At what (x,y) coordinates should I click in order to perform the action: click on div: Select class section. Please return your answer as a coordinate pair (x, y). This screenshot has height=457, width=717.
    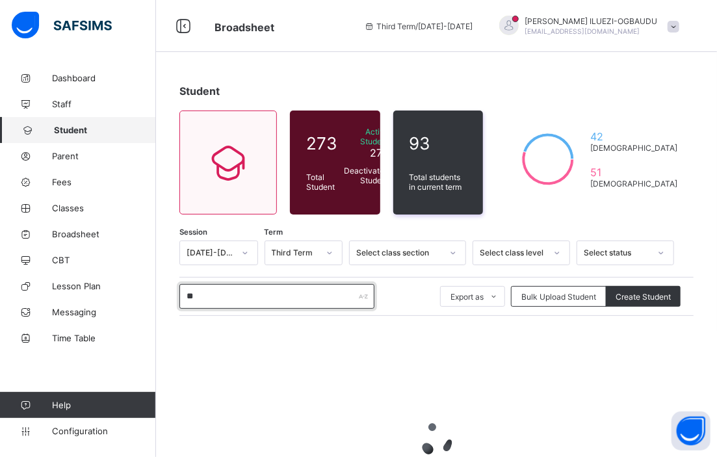
    Looking at the image, I should click on (399, 253).